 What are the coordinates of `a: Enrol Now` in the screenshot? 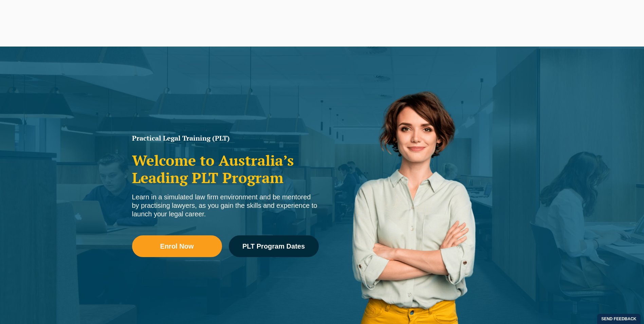 It's located at (176, 246).